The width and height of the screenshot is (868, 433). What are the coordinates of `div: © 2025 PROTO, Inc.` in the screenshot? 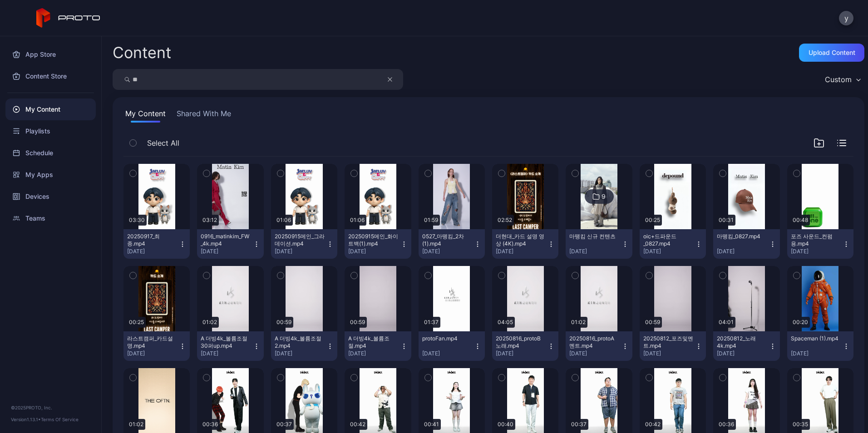 It's located at (51, 408).